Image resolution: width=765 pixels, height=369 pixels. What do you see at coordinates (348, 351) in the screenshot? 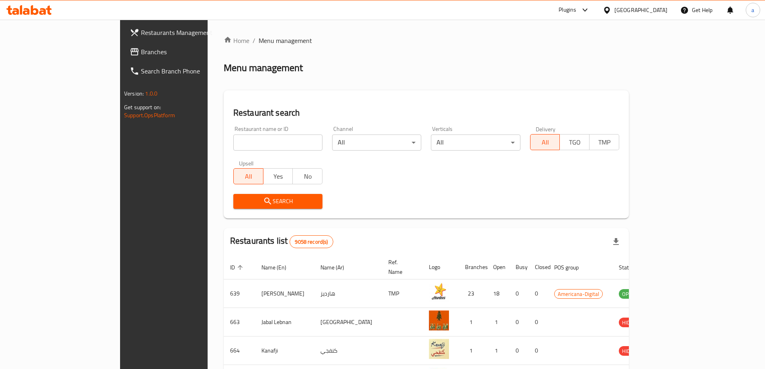
I see `td: كنفجي` at bounding box center [348, 351].